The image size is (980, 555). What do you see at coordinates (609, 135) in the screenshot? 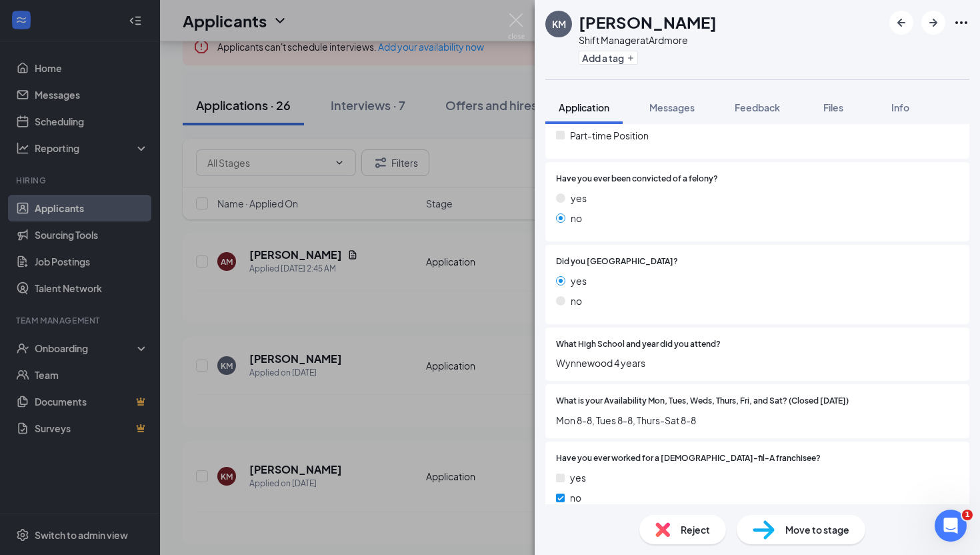
I see `span: Part-time Position` at bounding box center [609, 135].